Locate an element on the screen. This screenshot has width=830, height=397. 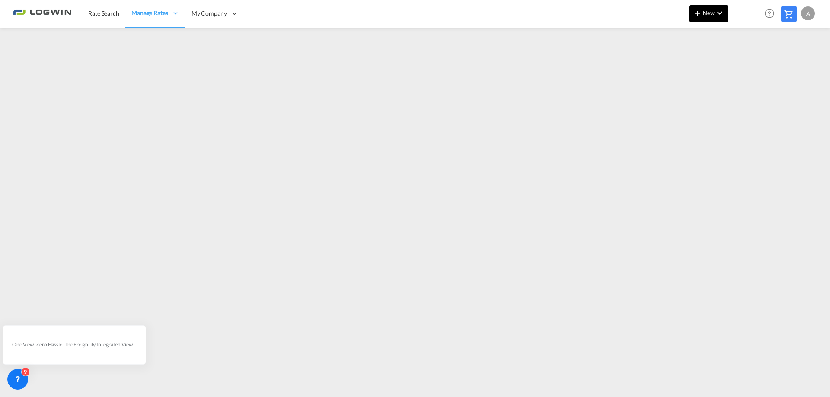
span: Help is located at coordinates (769, 13).